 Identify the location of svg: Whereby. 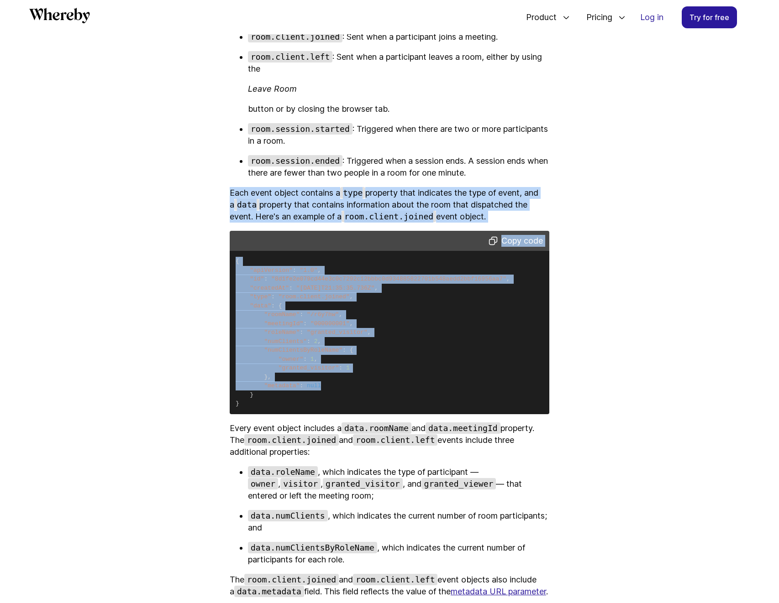
(59, 16).